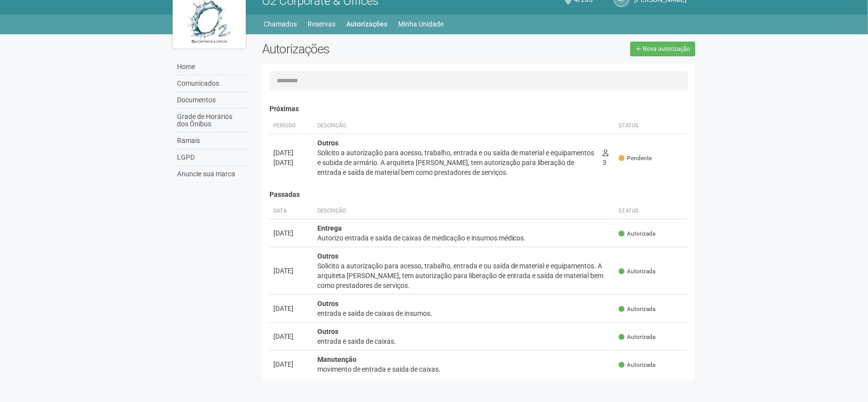 The height and width of the screenshot is (402, 868). I want to click on h2: Autorizações, so click(366, 49).